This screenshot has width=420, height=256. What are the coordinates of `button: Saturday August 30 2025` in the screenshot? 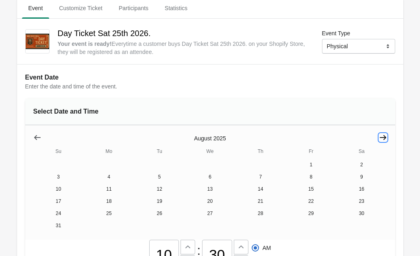 It's located at (361, 214).